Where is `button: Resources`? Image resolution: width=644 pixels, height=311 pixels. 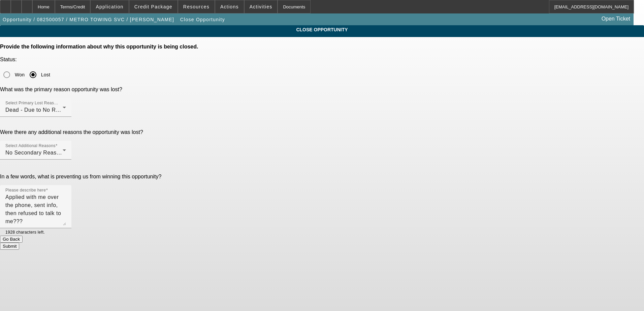
button: Resources is located at coordinates (197, 7).